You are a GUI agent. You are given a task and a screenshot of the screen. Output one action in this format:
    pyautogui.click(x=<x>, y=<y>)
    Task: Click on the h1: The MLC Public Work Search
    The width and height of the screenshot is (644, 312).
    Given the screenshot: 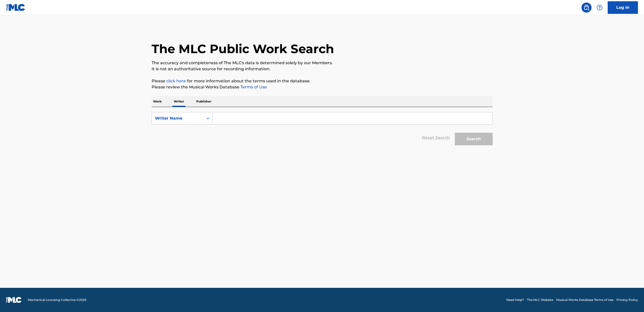 What is the action you would take?
    pyautogui.click(x=243, y=49)
    